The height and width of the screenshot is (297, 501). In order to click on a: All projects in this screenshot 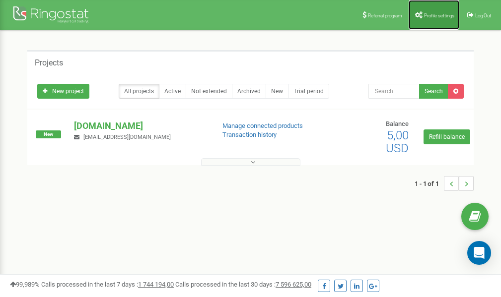, I will do `click(139, 91)`.